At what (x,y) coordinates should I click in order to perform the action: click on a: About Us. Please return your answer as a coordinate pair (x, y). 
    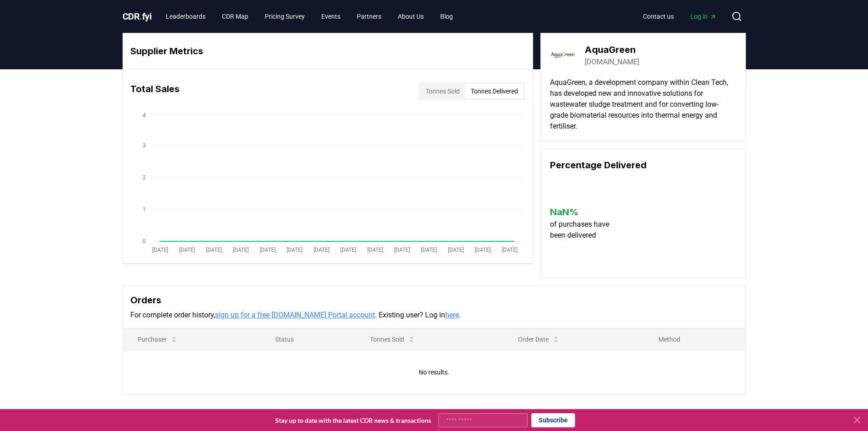
    Looking at the image, I should click on (411, 16).